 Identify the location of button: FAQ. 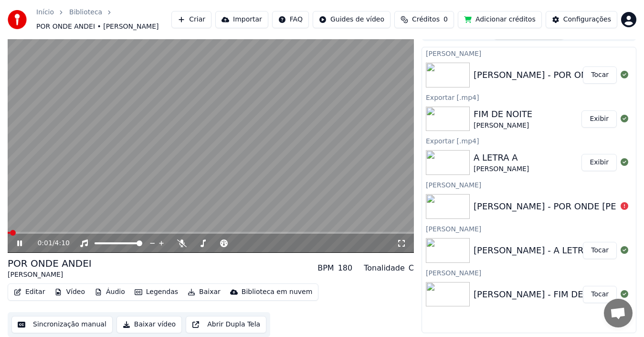
(290, 20).